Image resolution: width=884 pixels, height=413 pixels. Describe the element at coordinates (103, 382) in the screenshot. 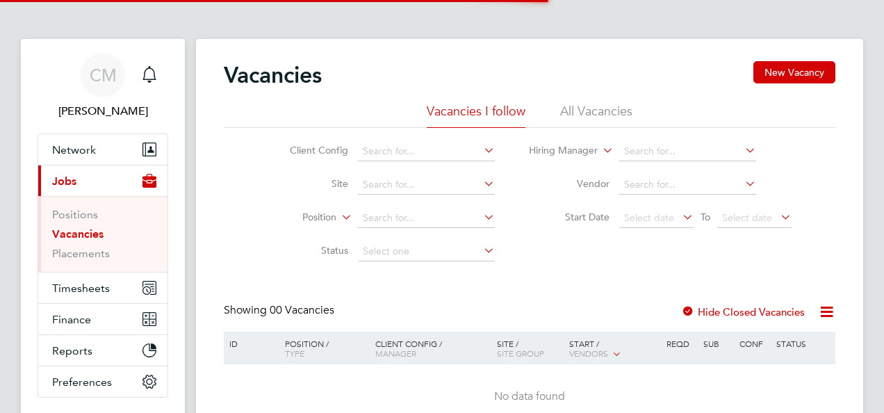

I see `button: Preferences` at that location.